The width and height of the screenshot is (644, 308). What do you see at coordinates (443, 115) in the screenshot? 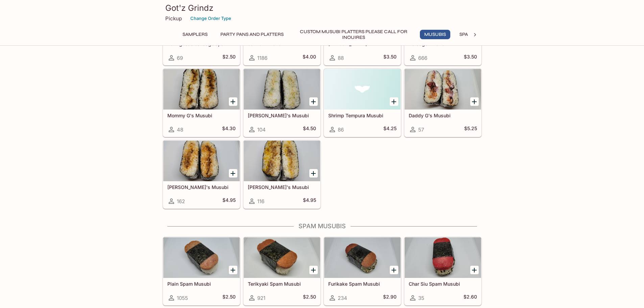
I see `h5: Daddy G's Musubi` at bounding box center [443, 115].